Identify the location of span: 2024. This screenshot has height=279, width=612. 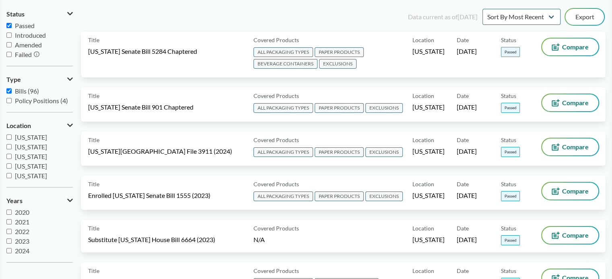
(22, 251).